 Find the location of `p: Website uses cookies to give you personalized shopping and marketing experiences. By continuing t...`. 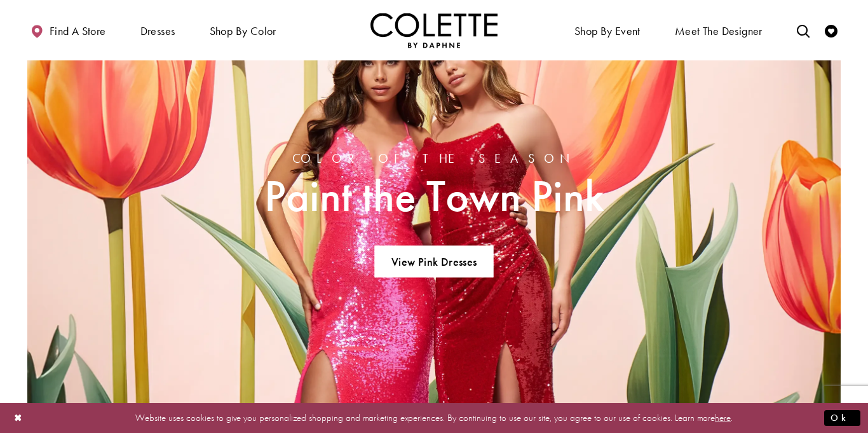

p: Website uses cookies to give you personalized shopping and marketing experiences. By continuing t... is located at coordinates (434, 418).